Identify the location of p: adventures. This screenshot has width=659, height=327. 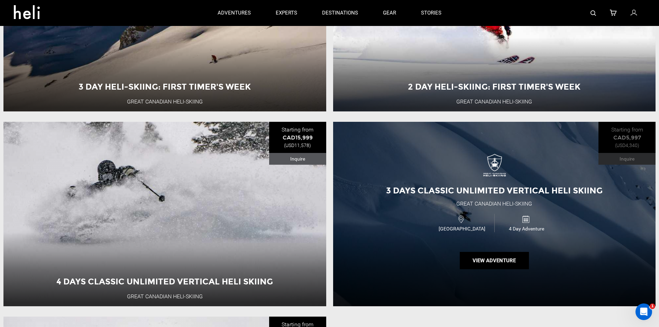
(234, 13).